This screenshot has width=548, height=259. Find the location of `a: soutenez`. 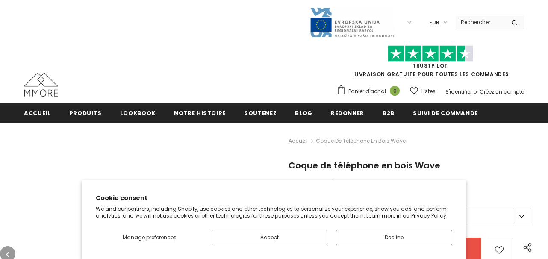

a: soutenez is located at coordinates (261, 113).